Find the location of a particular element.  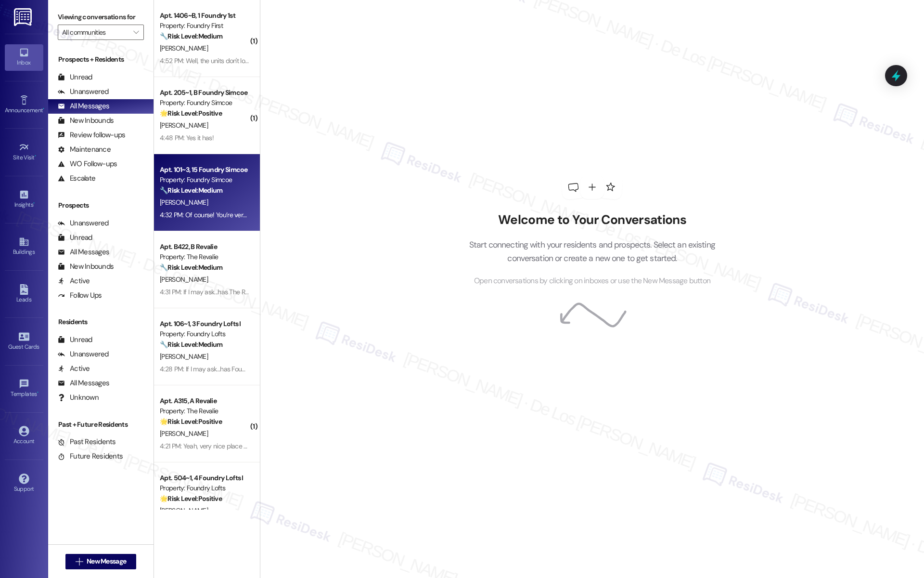

div: Residents is located at coordinates (100, 322).